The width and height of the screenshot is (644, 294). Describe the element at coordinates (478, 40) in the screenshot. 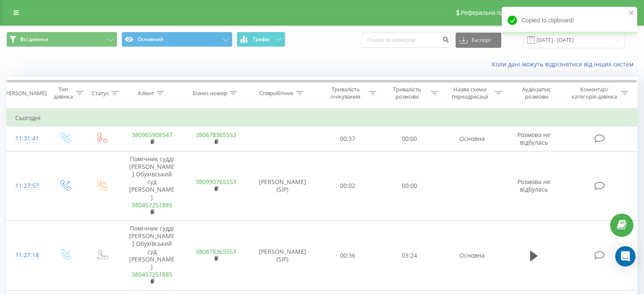

I see `button: Експорт` at that location.